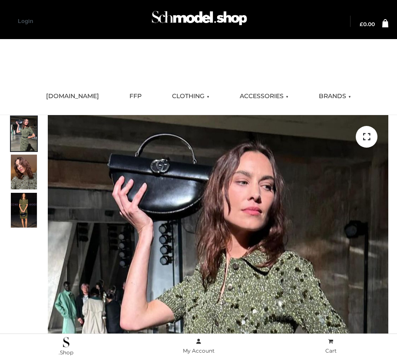 Image resolution: width=397 pixels, height=360 pixels. Describe the element at coordinates (199, 21) in the screenshot. I see `a: Schmodel Admin 964` at that location.